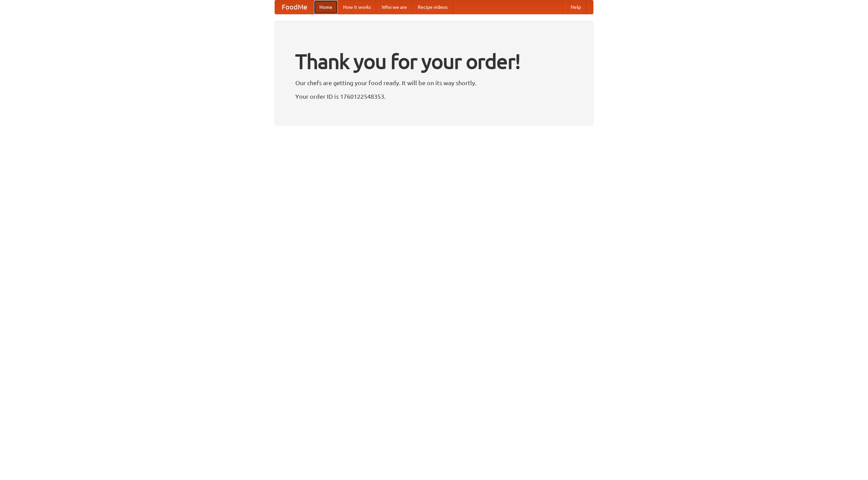 This screenshot has height=480, width=868. Describe the element at coordinates (326, 7) in the screenshot. I see `a: Home` at that location.